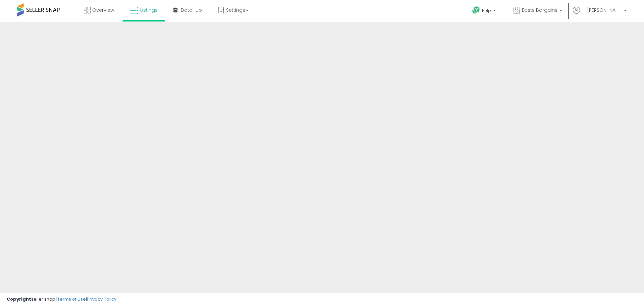 This screenshot has height=306, width=644. What do you see at coordinates (103, 10) in the screenshot?
I see `span: Overview` at bounding box center [103, 10].